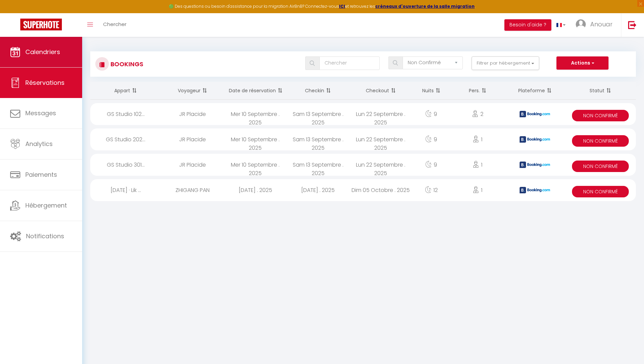 This screenshot has width=644, height=364. I want to click on span: Analytics, so click(39, 144).